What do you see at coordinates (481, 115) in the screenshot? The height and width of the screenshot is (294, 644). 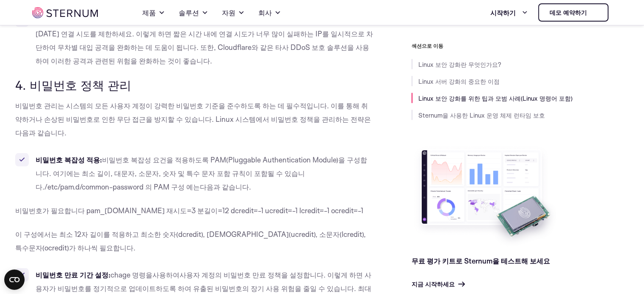 I see `font: Sternum을 사용한 Linux 운영 체제 런타임 보호` at bounding box center [481, 115].